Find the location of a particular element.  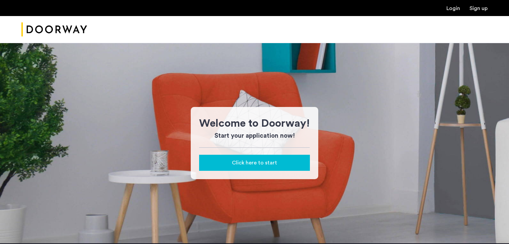

a: Registration is located at coordinates (478, 8).